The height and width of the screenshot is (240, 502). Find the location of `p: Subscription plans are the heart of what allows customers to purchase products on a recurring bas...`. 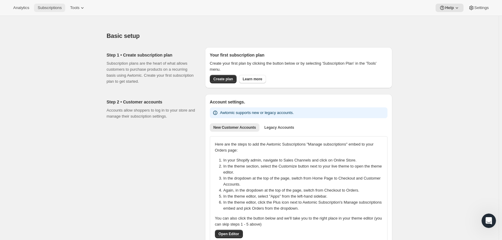

p: Subscription plans are the heart of what allows customers to purchase products on a recurring bas... is located at coordinates (151, 73).